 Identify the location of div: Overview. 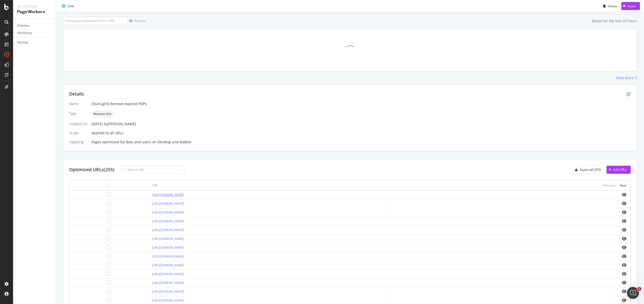
(23, 26).